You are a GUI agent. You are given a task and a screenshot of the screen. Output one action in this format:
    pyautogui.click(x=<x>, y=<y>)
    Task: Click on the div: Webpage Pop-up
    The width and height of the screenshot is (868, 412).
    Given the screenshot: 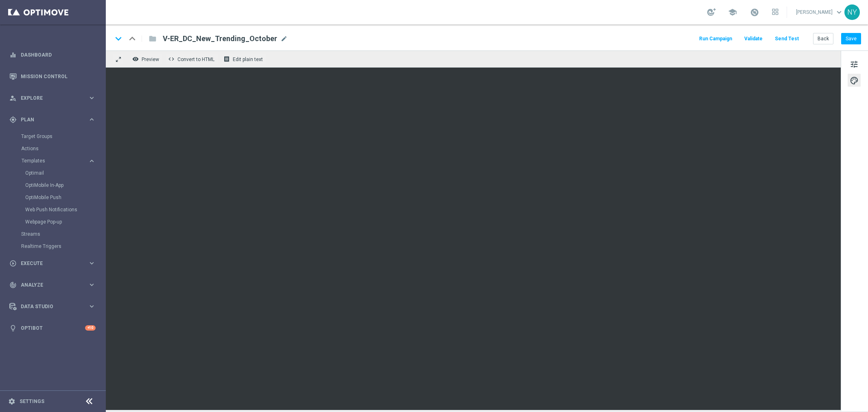 What is the action you would take?
    pyautogui.click(x=65, y=222)
    